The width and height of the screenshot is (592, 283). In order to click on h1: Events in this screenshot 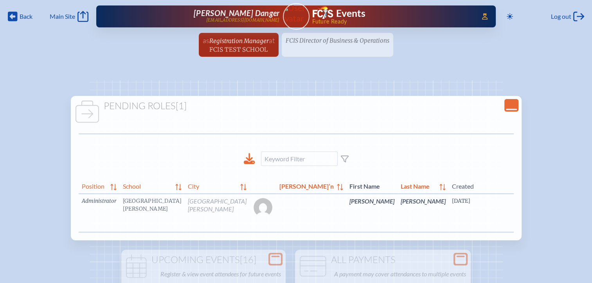, I will do `click(351, 13)`.